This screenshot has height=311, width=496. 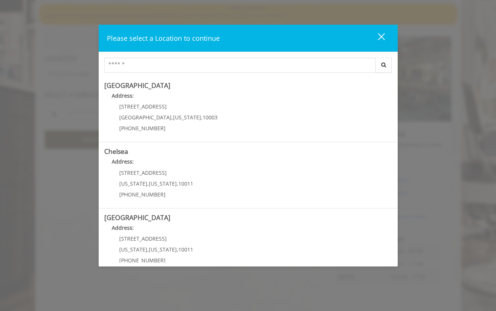 What do you see at coordinates (116, 151) in the screenshot?
I see `b: Chelsea` at bounding box center [116, 151].